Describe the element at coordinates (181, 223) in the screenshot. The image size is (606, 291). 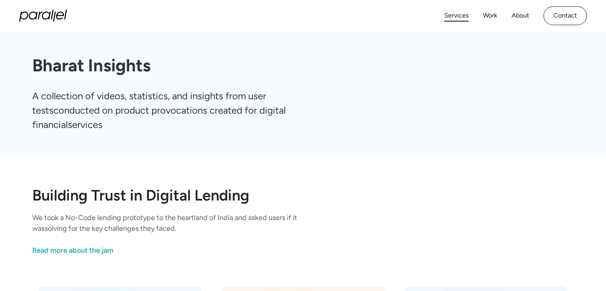
I see `p: We took a No-Code lending prototype to the heartland of India and asked users if it wassolving fo...` at that location.